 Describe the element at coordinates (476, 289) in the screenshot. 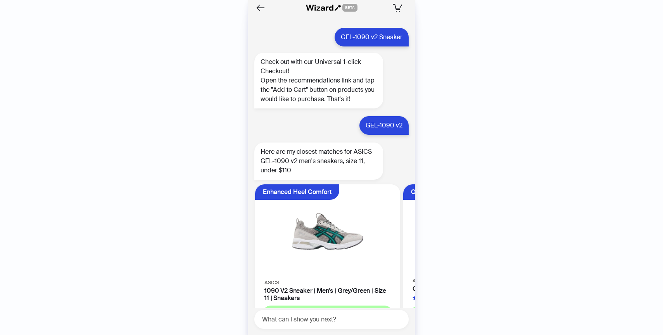

I see `h4: GEL-Contend 9` at that location.